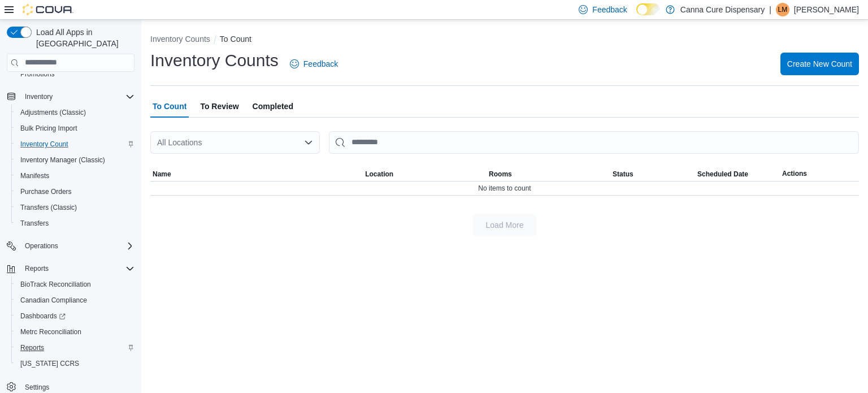 This screenshot has width=868, height=393. I want to click on a: Manifests, so click(34, 176).